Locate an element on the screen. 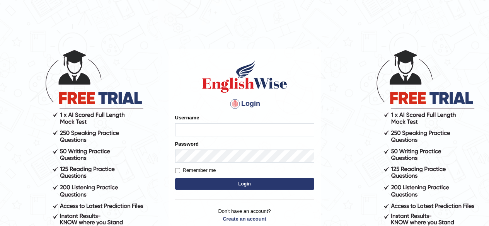 This screenshot has width=489, height=226. label: Password is located at coordinates (187, 144).